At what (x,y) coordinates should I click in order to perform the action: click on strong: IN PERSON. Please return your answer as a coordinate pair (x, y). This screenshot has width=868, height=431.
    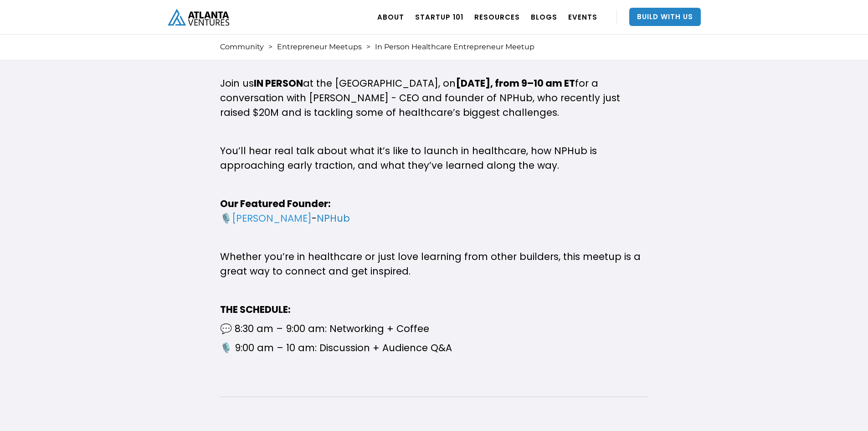
    Looking at the image, I should click on (278, 83).